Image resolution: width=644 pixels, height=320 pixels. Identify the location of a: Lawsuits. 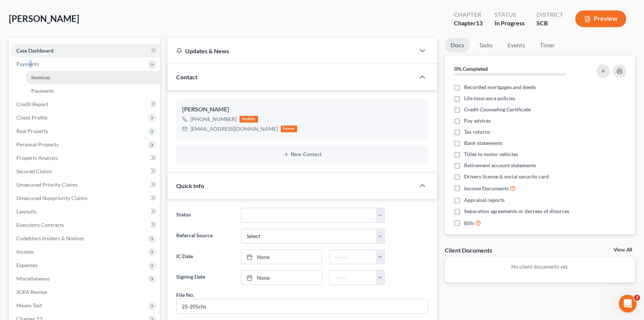
(85, 211).